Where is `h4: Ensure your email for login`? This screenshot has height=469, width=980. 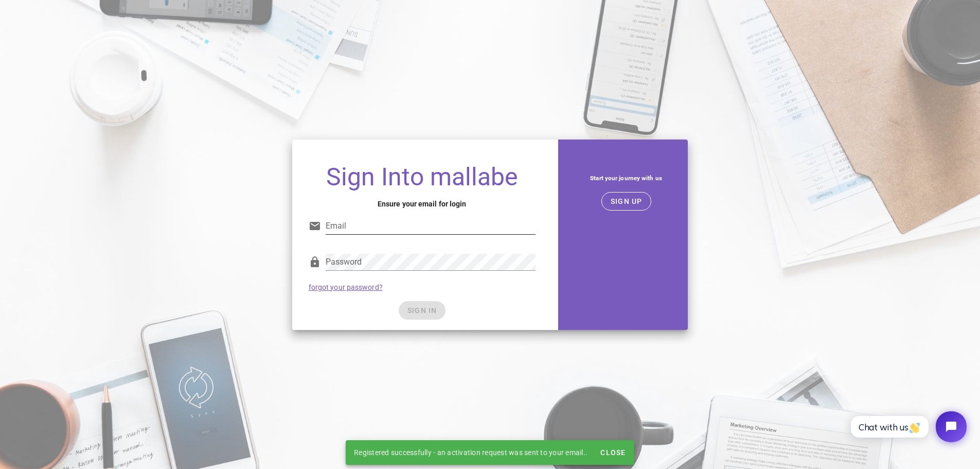 h4: Ensure your email for login is located at coordinates (422, 204).